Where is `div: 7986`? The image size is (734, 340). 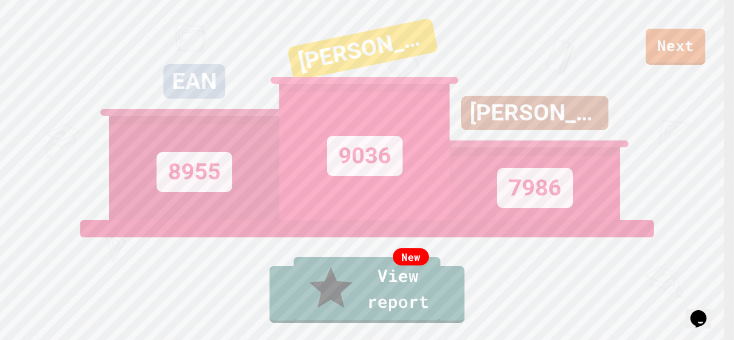
div: 7986 is located at coordinates (535, 188).